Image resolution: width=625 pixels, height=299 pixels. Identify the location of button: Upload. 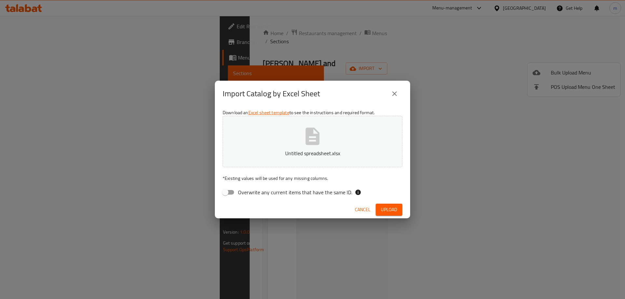
(389, 210).